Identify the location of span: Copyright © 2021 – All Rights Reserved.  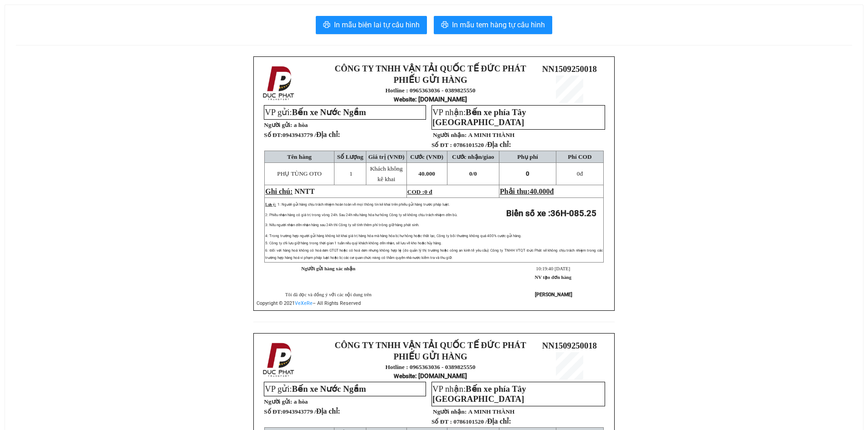
(309, 303).